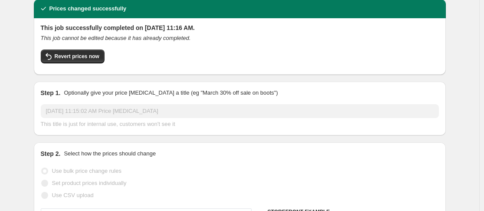 This screenshot has height=211, width=484. Describe the element at coordinates (89, 183) in the screenshot. I see `span: Set product prices individually` at that location.